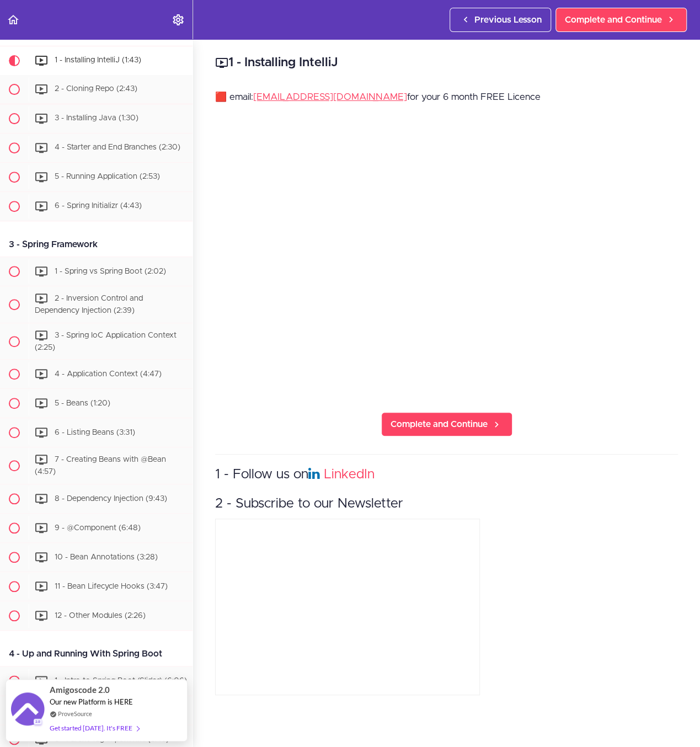 This screenshot has width=700, height=747. I want to click on span: 8 - Dependency Injection (9:43), so click(111, 498).